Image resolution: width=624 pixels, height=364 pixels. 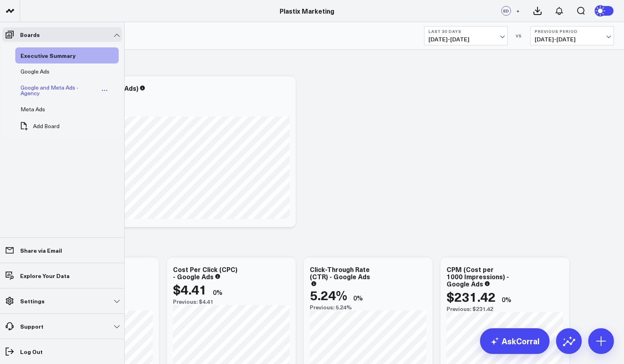 What do you see at coordinates (31, 352) in the screenshot?
I see `p: Log Out` at bounding box center [31, 352].